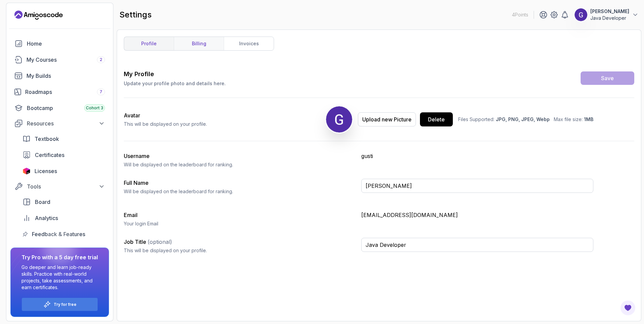 The height and width of the screenshot is (324, 644). What do you see at coordinates (148, 242) in the screenshot?
I see `label: Job Title` at bounding box center [148, 242].